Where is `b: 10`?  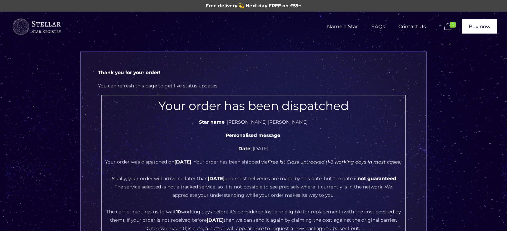 b: 10 is located at coordinates (178, 212).